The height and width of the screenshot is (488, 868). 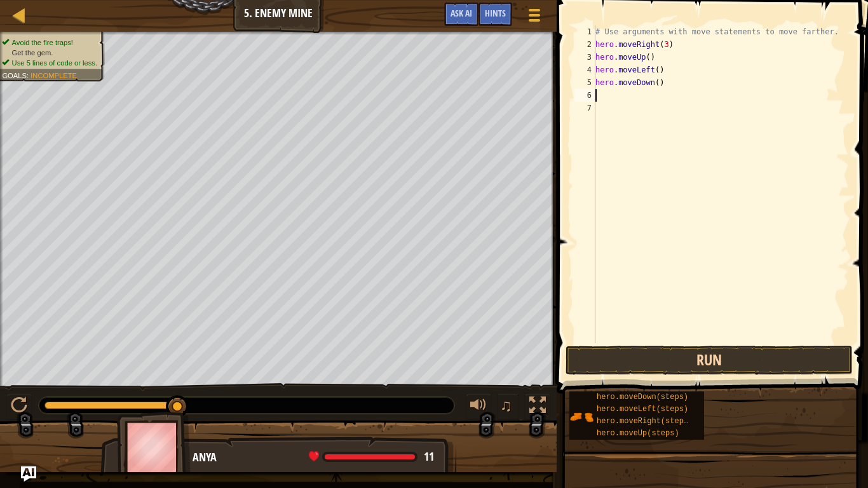 What do you see at coordinates (537, 407) in the screenshot?
I see `button: Toggle fullscreen` at bounding box center [537, 407].